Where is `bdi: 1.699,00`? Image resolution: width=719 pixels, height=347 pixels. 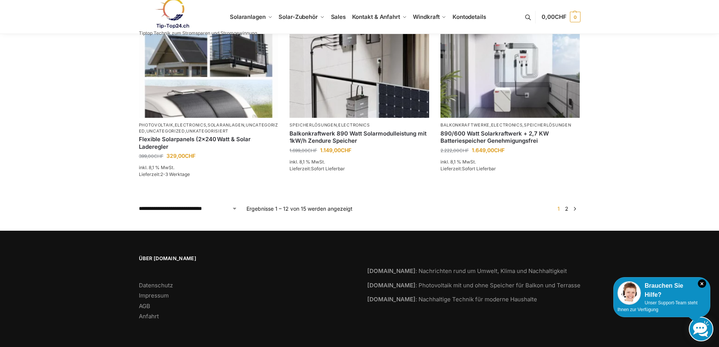
bdi: 1.699,00 is located at coordinates (303, 150).